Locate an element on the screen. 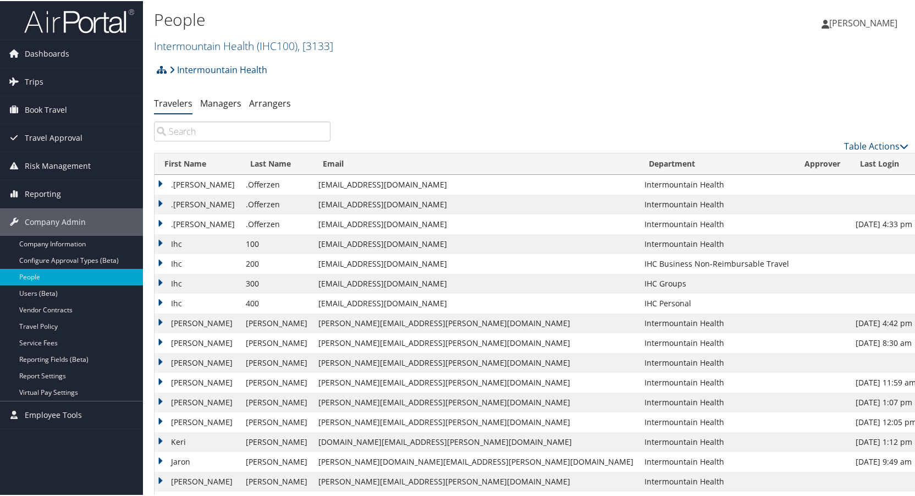 The image size is (915, 496). a: Table Actions is located at coordinates (876, 145).